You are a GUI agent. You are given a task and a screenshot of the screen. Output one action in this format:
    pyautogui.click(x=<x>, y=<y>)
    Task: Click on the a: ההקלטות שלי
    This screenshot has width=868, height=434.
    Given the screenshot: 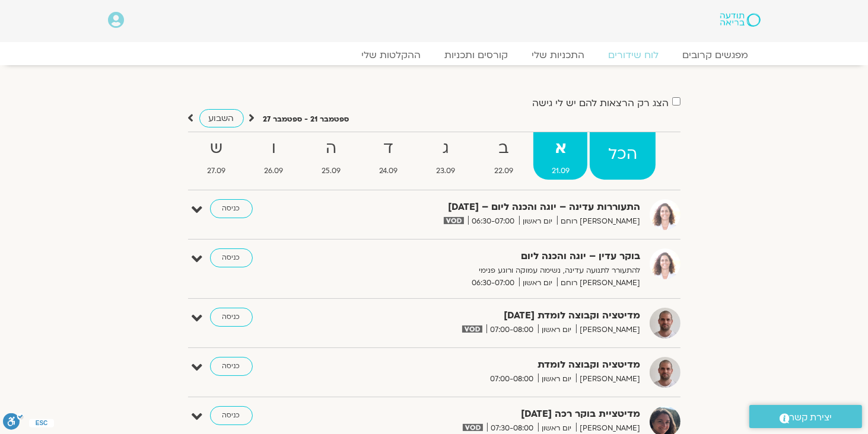 What is the action you would take?
    pyautogui.click(x=392, y=55)
    